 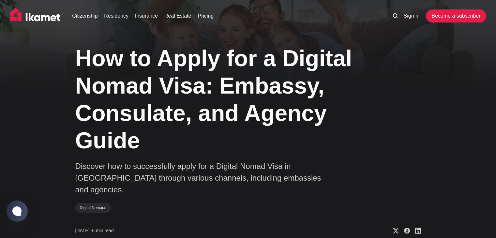 I want to click on a: Real Estate, so click(x=178, y=16).